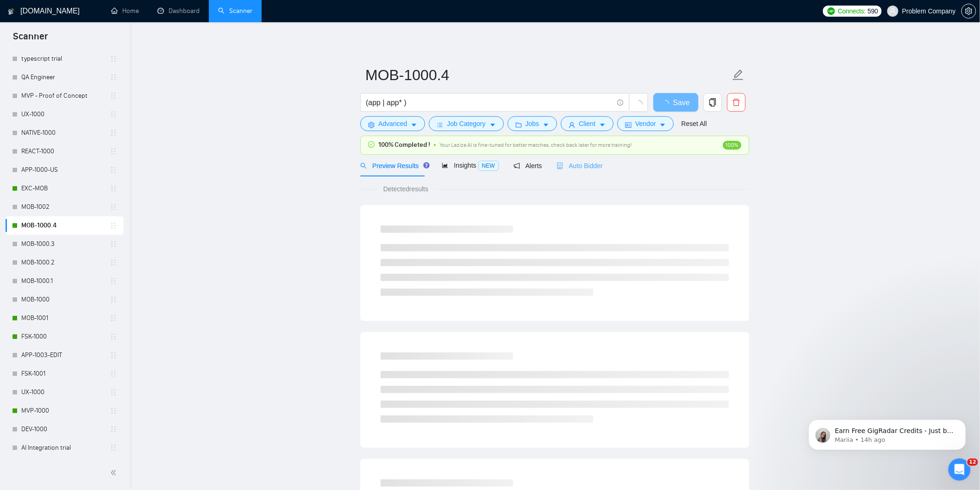  What do you see at coordinates (528, 166) in the screenshot?
I see `span: Alerts` at bounding box center [528, 166].